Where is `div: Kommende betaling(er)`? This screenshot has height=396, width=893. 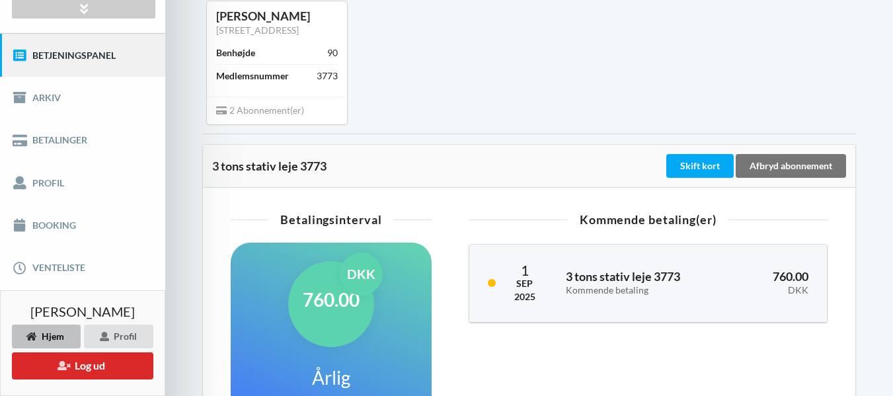 div: Kommende betaling(er) is located at coordinates (647, 219).